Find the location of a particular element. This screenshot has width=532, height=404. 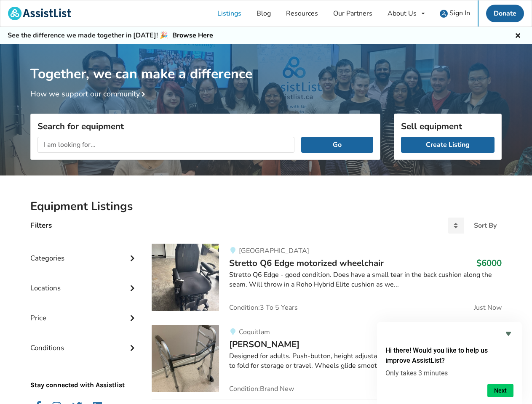

a: Donate is located at coordinates (505, 14).